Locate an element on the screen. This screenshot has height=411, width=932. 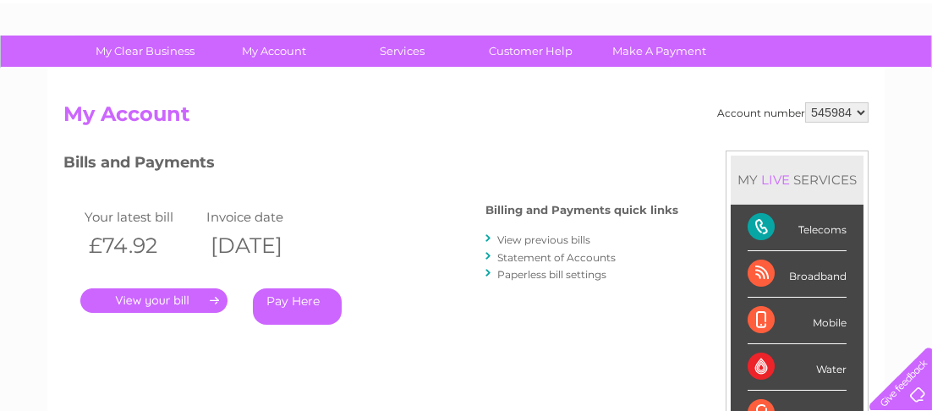
div: Broadband is located at coordinates (797, 274).